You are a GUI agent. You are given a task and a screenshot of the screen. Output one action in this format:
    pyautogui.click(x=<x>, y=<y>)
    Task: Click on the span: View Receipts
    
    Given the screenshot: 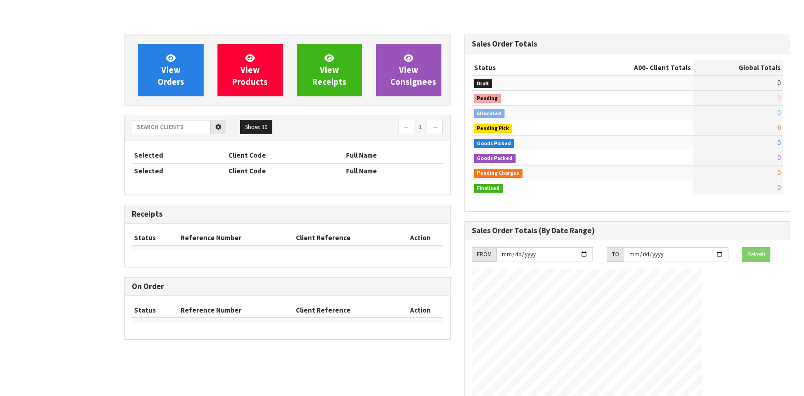 What is the action you would take?
    pyautogui.click(x=329, y=70)
    